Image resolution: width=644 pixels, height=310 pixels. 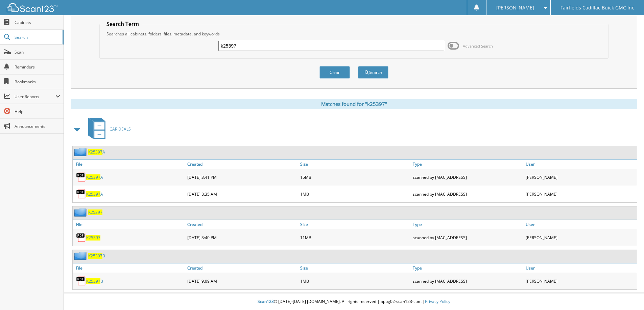 What do you see at coordinates (37, 126) in the screenshot?
I see `span: Announcements` at bounding box center [37, 126].